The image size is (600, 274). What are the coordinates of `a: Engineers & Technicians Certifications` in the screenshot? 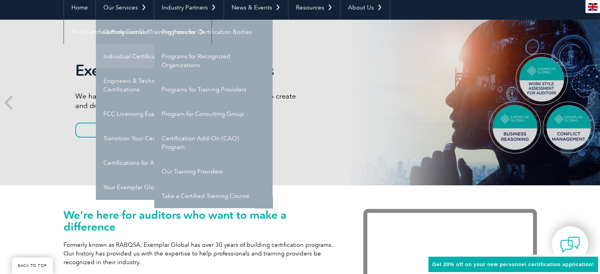 It's located at (155, 85).